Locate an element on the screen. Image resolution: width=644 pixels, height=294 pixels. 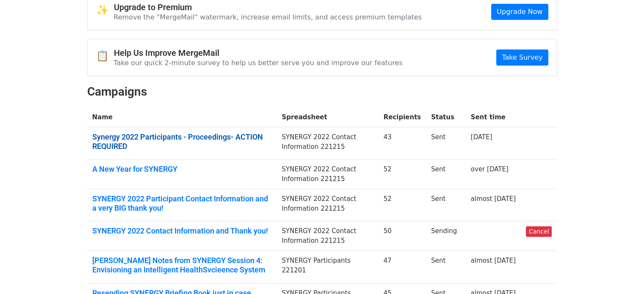
h2: Campaigns is located at coordinates (322, 92).